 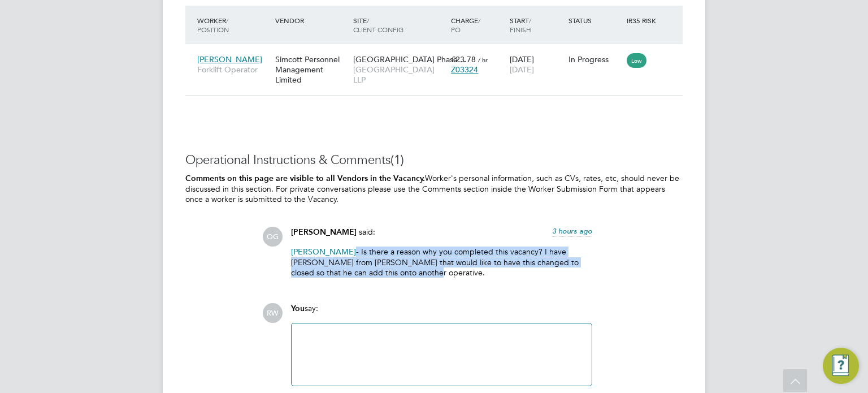 What do you see at coordinates (311, 70) in the screenshot?
I see `div: Simcott Personnel Management Limited` at bounding box center [311, 70].